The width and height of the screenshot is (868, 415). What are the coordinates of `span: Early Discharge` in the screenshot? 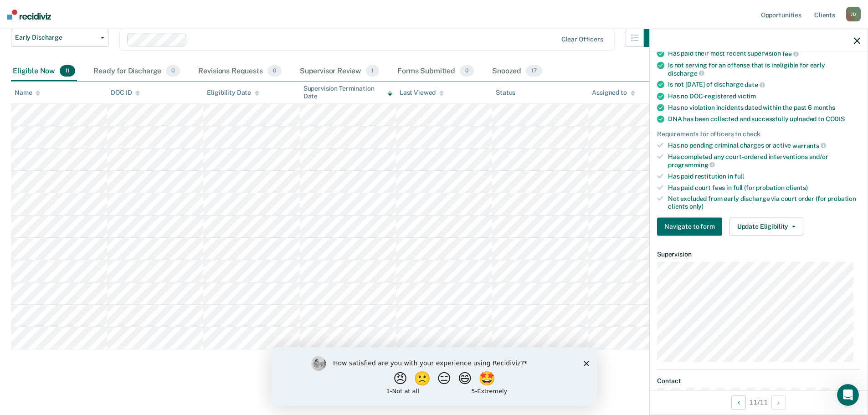 It's located at (56, 38).